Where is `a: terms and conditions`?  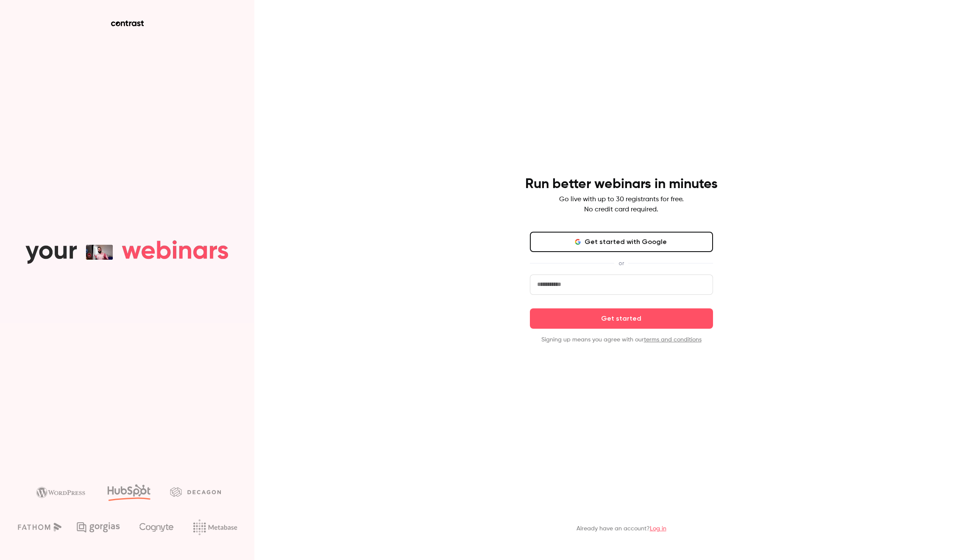 a: terms and conditions is located at coordinates (673, 340).